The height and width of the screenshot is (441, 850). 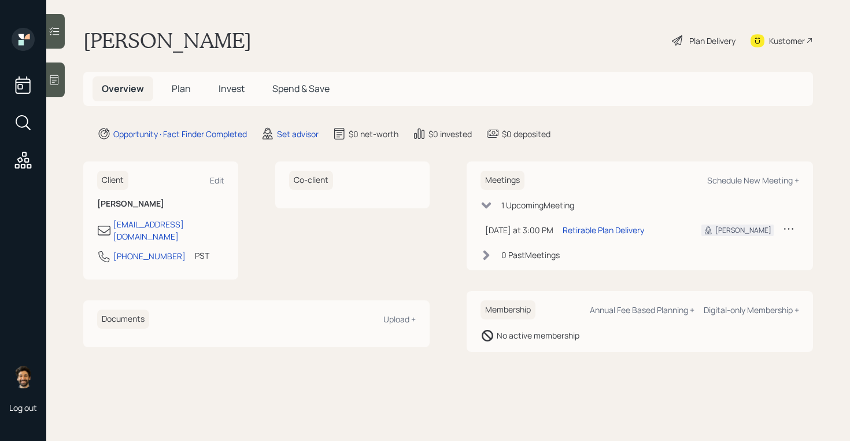 I want to click on span: Plan, so click(x=181, y=88).